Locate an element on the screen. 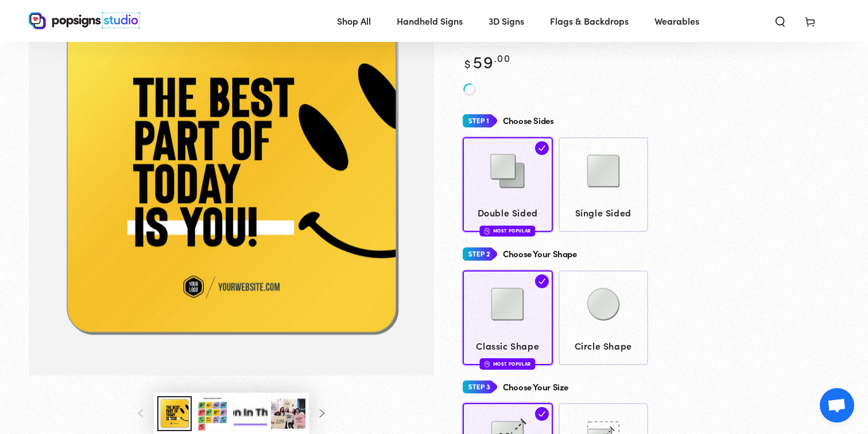 This screenshot has width=868, height=434. img: Step 3 is located at coordinates (480, 387).